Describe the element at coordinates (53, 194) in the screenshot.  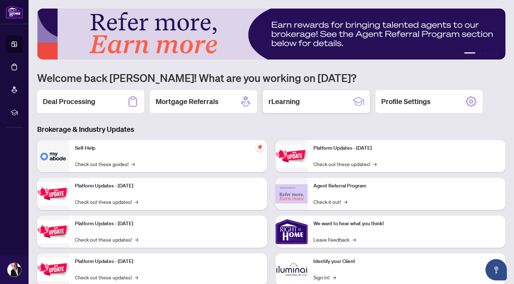
I see `img: Platform Updates - September 16, 2025` at that location.